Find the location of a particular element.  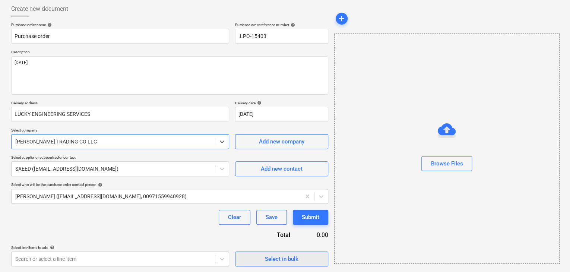

button: Submit is located at coordinates (310, 217).